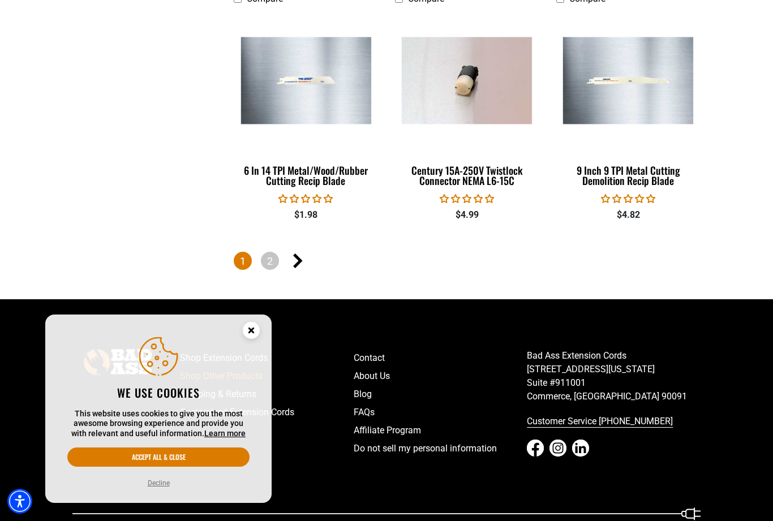 Image resolution: width=773 pixels, height=521 pixels. Describe the element at coordinates (251, 332) in the screenshot. I see `button: Close this option` at that location.